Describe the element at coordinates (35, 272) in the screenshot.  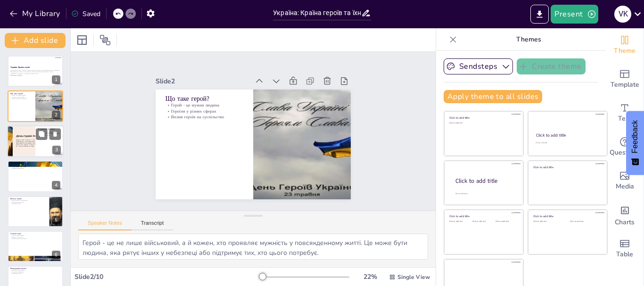
I see `p: Заходи на вшанування` at that location.